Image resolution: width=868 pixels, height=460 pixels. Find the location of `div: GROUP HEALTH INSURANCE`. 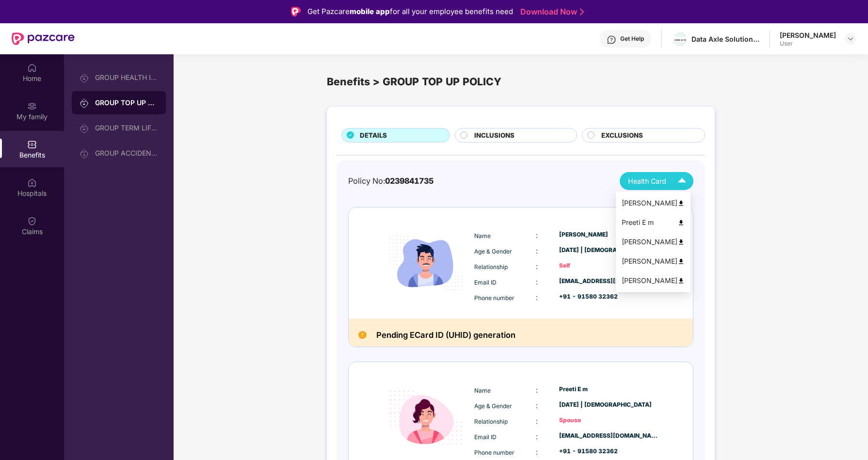

div: GROUP HEALTH INSURANCE is located at coordinates (126, 78).